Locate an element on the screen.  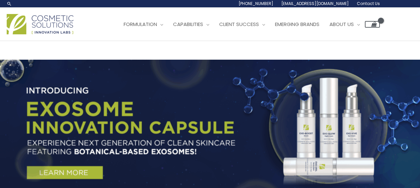
span: Emerging Brands is located at coordinates (297, 24).